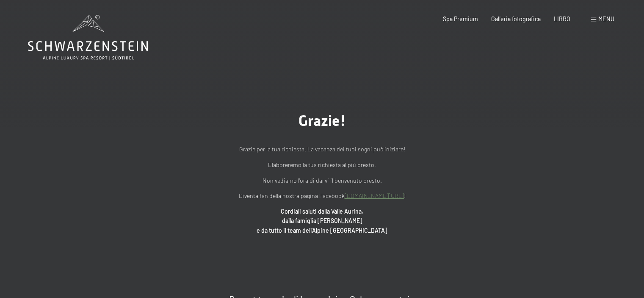  I want to click on font: Galleria fotografica, so click(516, 18).